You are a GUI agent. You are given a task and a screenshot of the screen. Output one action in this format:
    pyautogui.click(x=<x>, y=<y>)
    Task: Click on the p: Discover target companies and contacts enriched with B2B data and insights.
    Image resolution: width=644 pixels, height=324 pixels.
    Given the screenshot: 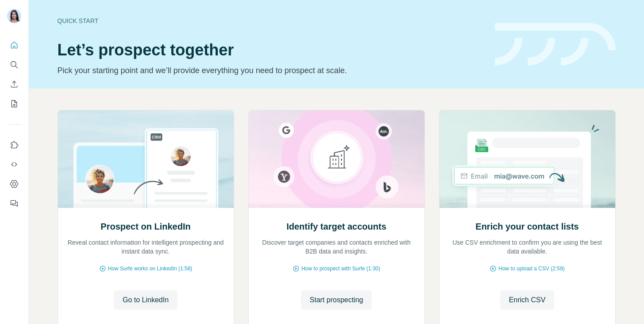 What is the action you would take?
    pyautogui.click(x=336, y=246)
    